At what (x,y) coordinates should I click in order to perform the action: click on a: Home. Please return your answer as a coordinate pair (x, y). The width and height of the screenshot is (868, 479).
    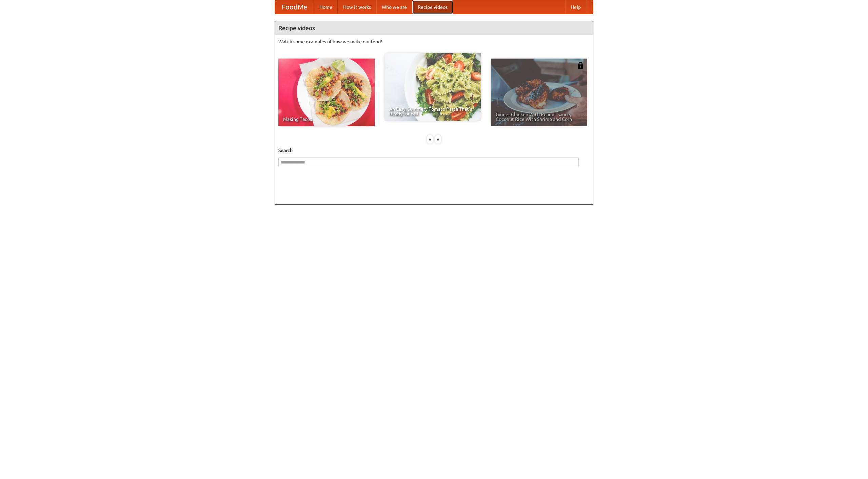
    Looking at the image, I should click on (326, 7).